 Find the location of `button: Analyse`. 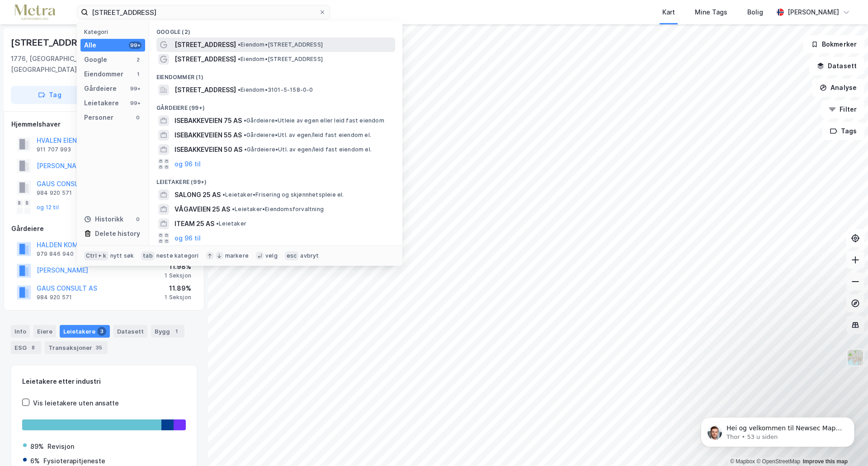

button: Analyse is located at coordinates (839, 87).